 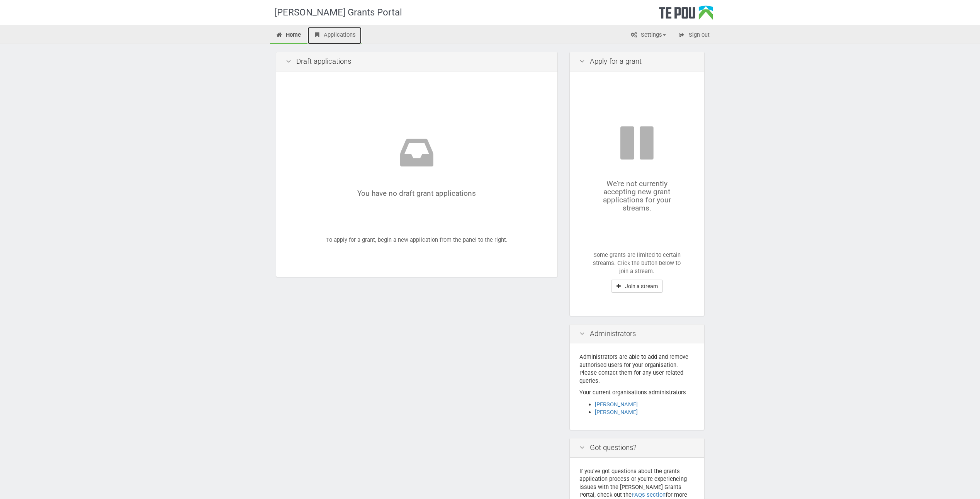 What do you see at coordinates (334, 35) in the screenshot?
I see `a: Applications` at bounding box center [334, 35].